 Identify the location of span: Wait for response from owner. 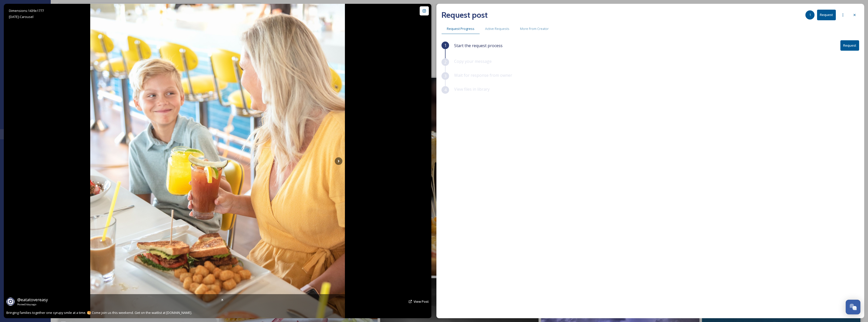
(482, 76).